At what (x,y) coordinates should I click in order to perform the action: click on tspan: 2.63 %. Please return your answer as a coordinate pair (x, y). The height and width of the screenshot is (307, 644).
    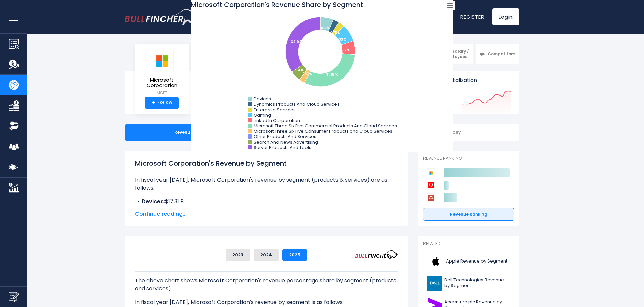
    Looking at the image, I should click on (307, 74).